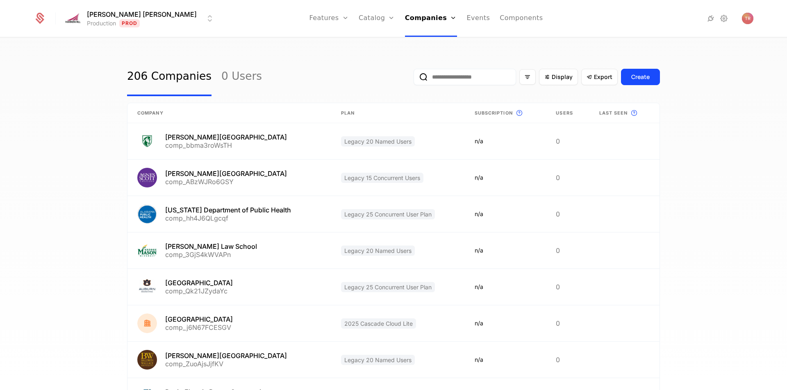 The width and height of the screenshot is (787, 390). I want to click on a: 0 Users, so click(241, 77).